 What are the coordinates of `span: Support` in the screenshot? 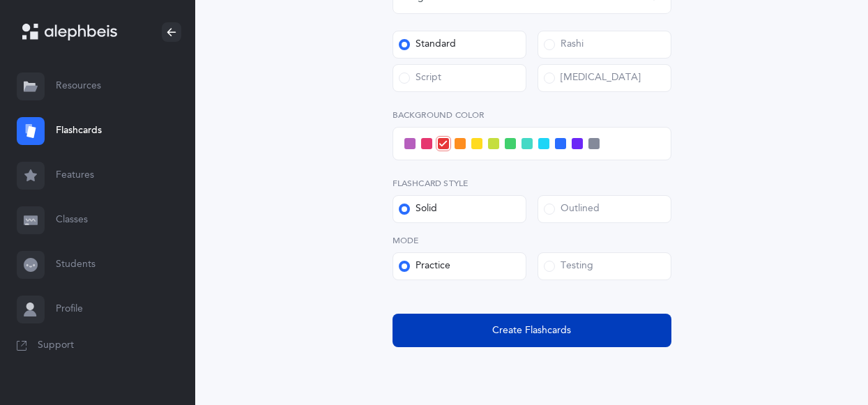 It's located at (55, 346).